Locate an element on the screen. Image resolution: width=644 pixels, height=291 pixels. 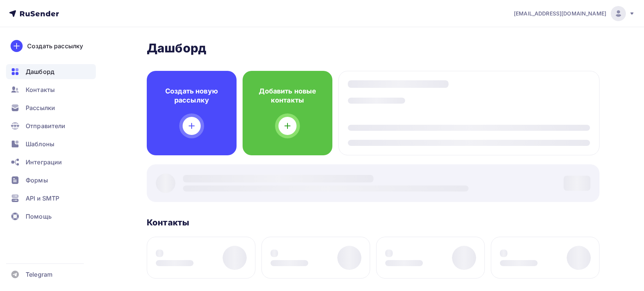
a: Формы is located at coordinates (51, 180).